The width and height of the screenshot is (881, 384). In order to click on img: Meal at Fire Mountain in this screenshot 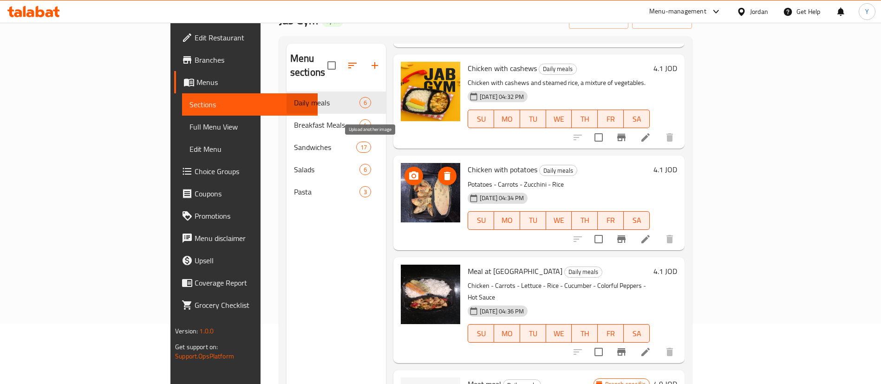, I will do `click(431, 294)`.